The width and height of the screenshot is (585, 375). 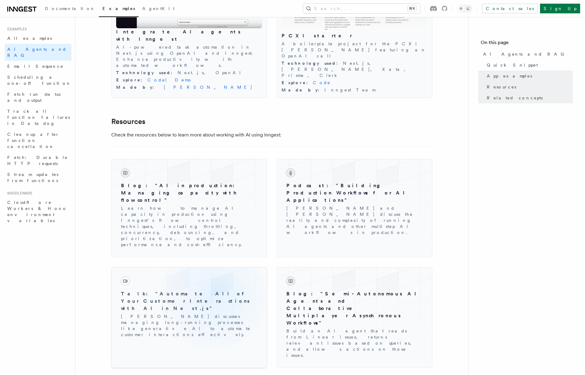 What do you see at coordinates (233, 135) in the screenshot?
I see `p: Check the resources below to learn more about working with AI using Inngest:` at bounding box center [233, 135].